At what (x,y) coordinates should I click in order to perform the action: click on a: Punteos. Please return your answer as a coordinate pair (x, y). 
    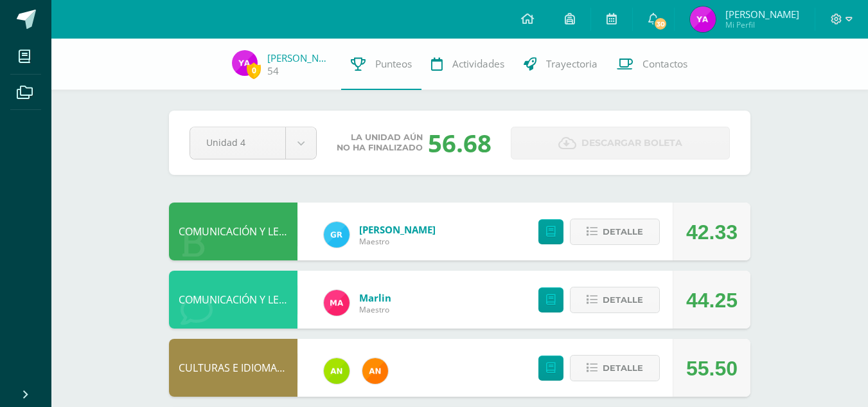
    Looking at the image, I should click on (381, 64).